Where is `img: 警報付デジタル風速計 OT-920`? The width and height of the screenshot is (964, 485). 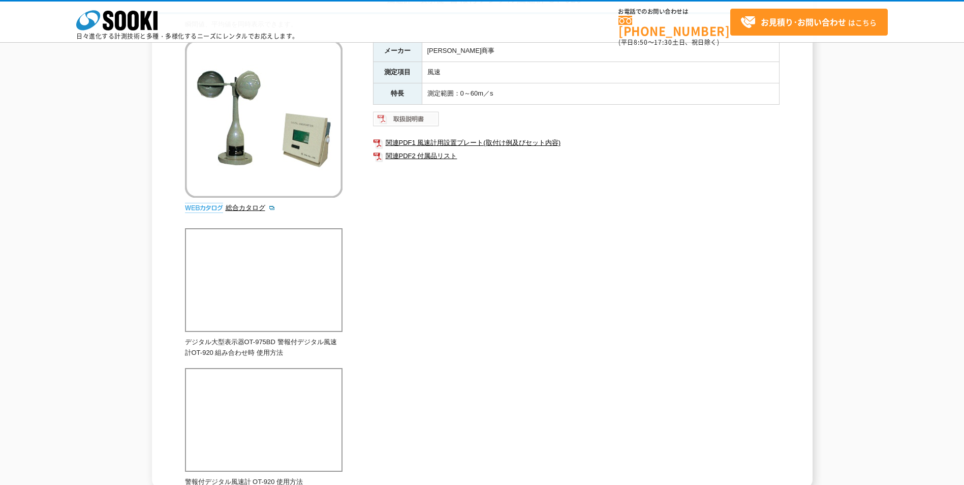 img: 警報付デジタル風速計 OT-920 is located at coordinates (264, 119).